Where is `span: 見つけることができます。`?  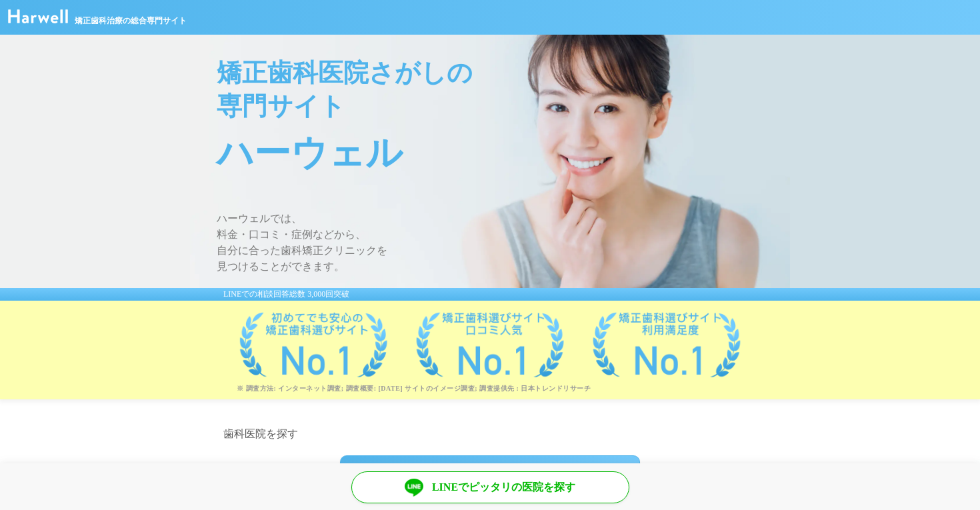
span: 見つけることができます。 is located at coordinates (503, 266).